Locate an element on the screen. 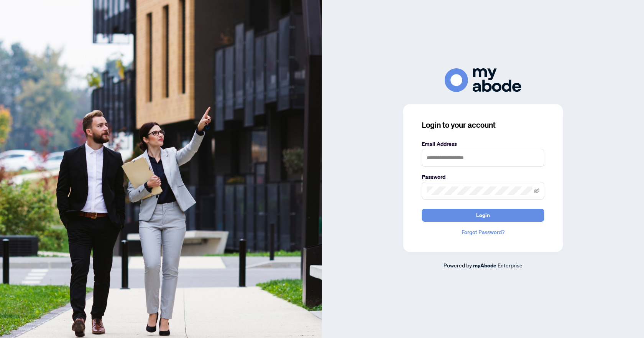  h3: Login to your account is located at coordinates (483, 125).